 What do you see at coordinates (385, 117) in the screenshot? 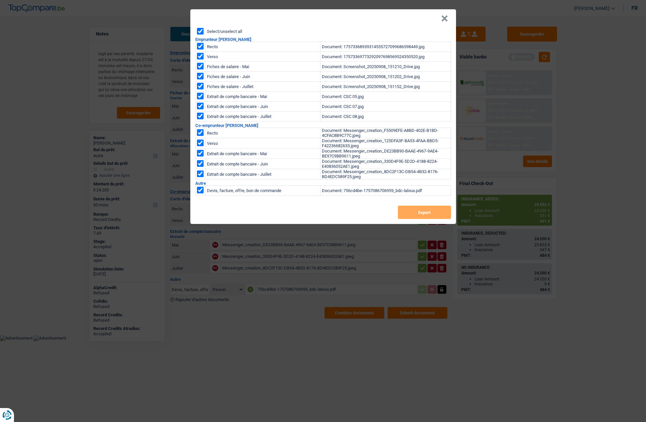
I see `td: Document: CSC 08.jpg` at bounding box center [385, 117].